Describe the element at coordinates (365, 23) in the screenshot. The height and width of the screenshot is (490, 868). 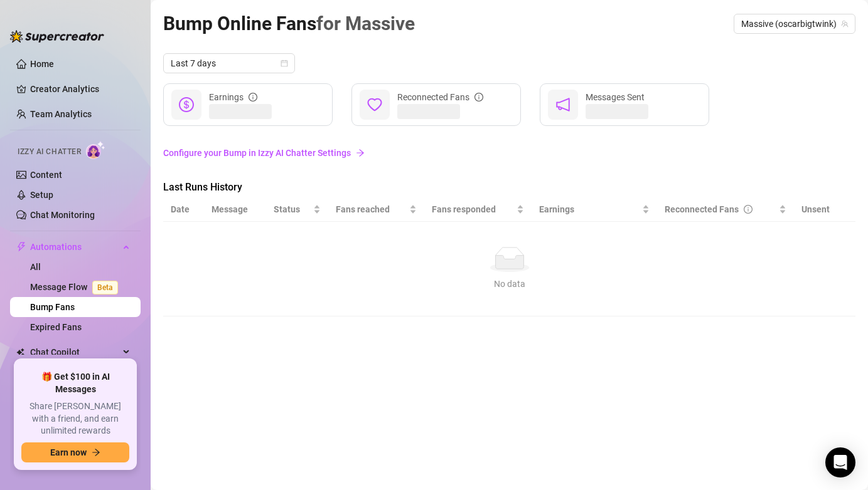
I see `span: for Massive` at that location.